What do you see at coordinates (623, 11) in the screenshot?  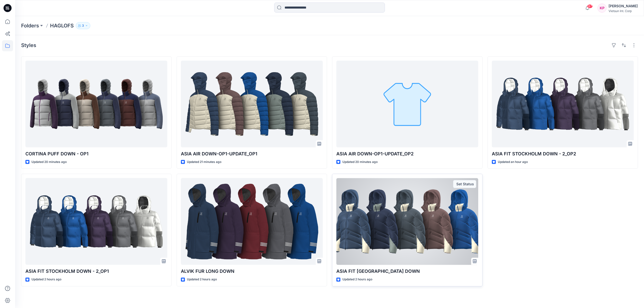 I see `div: Vietsun Int. Corp` at bounding box center [623, 11].